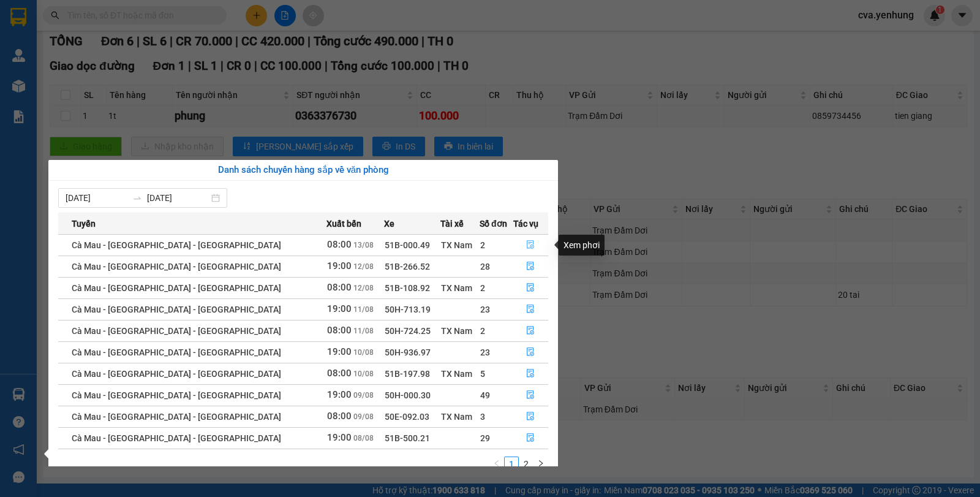 This screenshot has width=980, height=497. Describe the element at coordinates (581, 245) in the screenshot. I see `div: Xem phơi` at that location.